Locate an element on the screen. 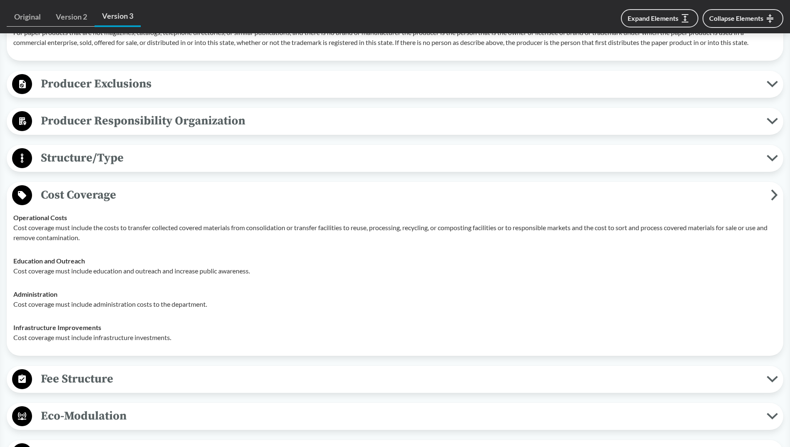  p: Cost coverage must include the costs to transfer collected covered materials from consolidation o... is located at coordinates (395, 233).